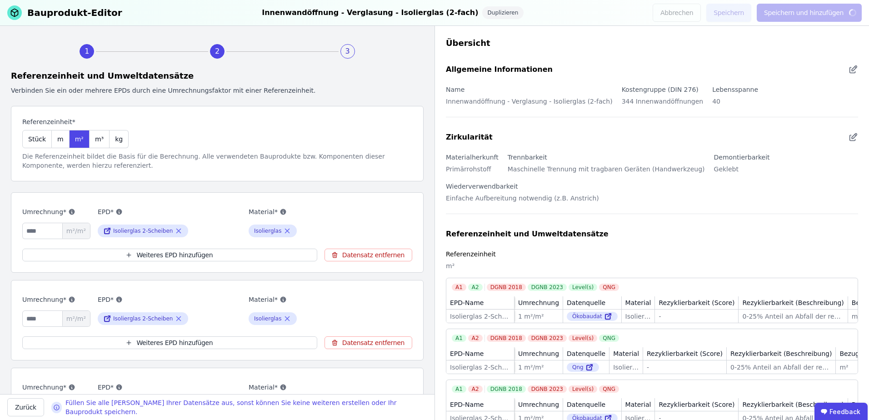 This screenshot has height=420, width=869. What do you see at coordinates (471, 254) in the screenshot?
I see `label: Referenzeinheit` at bounding box center [471, 254].